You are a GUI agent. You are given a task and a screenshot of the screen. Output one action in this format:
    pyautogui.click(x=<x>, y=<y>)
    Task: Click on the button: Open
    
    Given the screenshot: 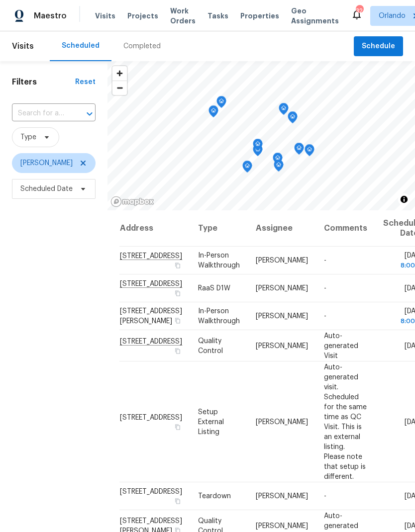 What is the action you would take?
    pyautogui.click(x=90, y=114)
    